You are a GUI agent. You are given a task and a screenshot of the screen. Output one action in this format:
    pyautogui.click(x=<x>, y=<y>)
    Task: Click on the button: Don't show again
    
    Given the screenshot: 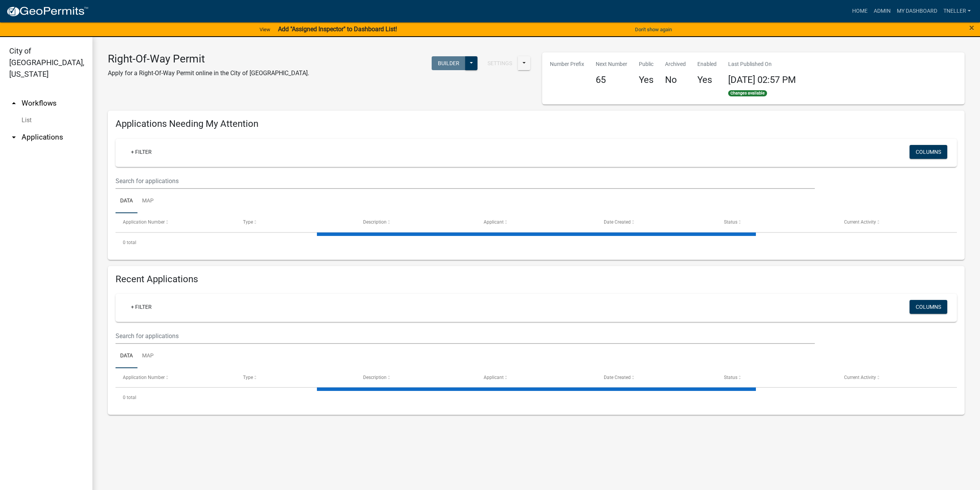 What is the action you would take?
    pyautogui.click(x=654, y=29)
    